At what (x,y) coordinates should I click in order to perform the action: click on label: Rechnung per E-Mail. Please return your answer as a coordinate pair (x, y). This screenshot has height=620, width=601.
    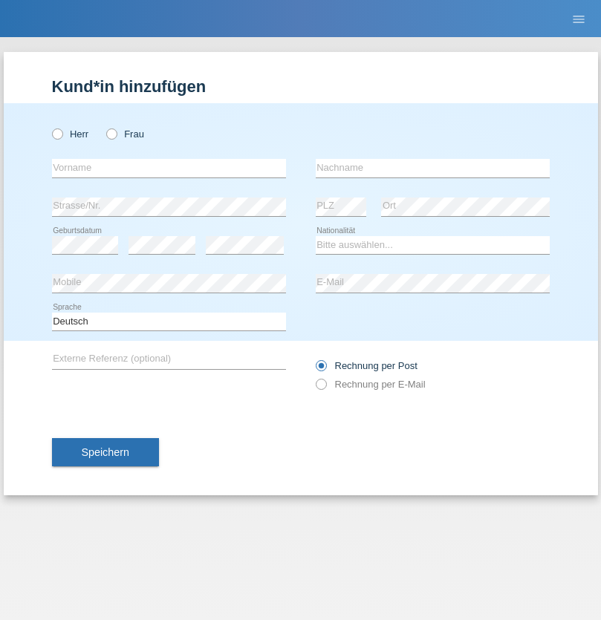
    Looking at the image, I should click on (370, 384).